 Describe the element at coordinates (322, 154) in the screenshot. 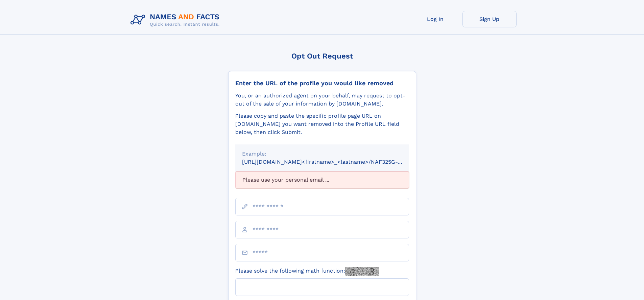

I see `div: Example:` at that location.